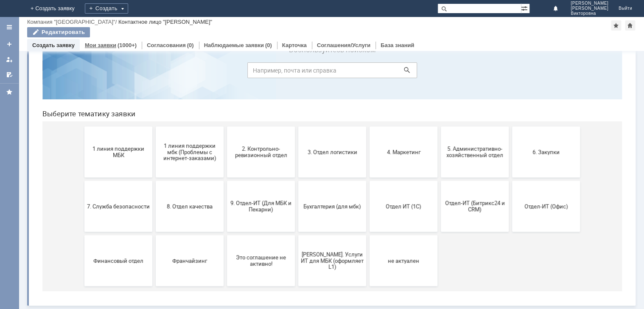 The width and height of the screenshot is (644, 309). I want to click on button: Отдел ИТ (1С), so click(368, 182).